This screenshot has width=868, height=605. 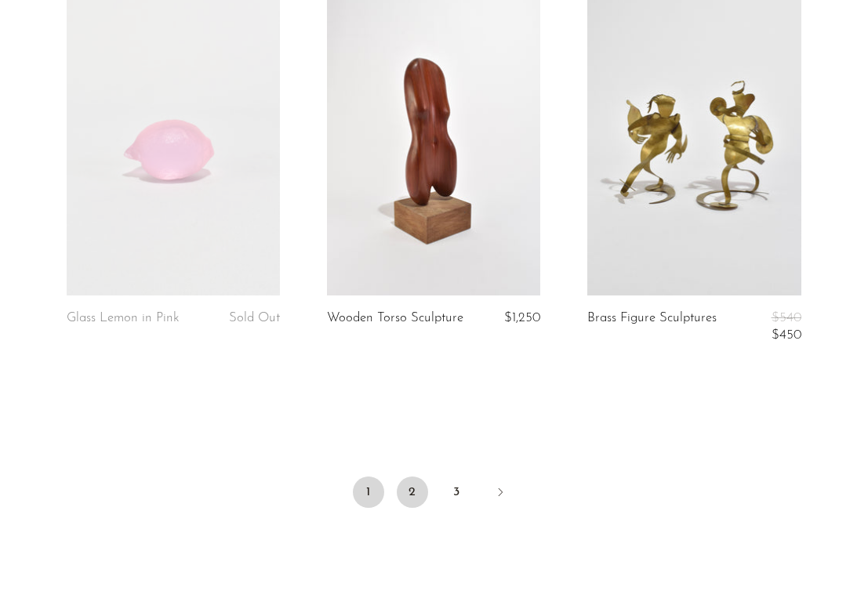 What do you see at coordinates (501, 494) in the screenshot?
I see `a: Next` at bounding box center [501, 494].